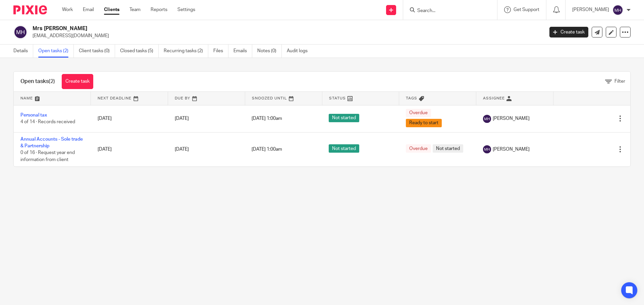 The height and width of the screenshot is (305, 644). I want to click on a: Work, so click(67, 10).